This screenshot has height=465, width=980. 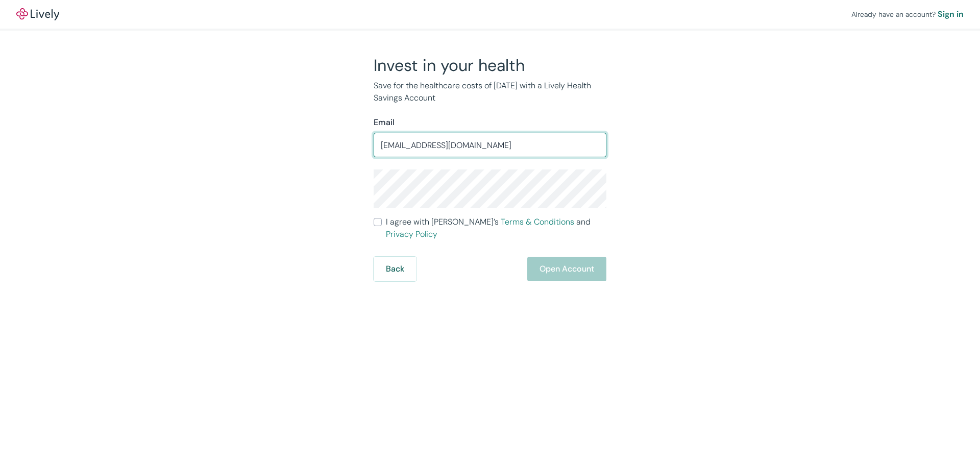 What do you see at coordinates (384, 123) in the screenshot?
I see `label: Email` at bounding box center [384, 123].